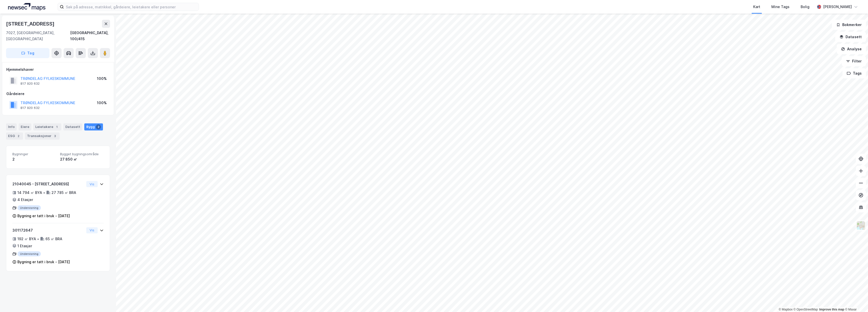  What do you see at coordinates (25, 199) in the screenshot?
I see `div: 4 Etasjer` at bounding box center [25, 199].